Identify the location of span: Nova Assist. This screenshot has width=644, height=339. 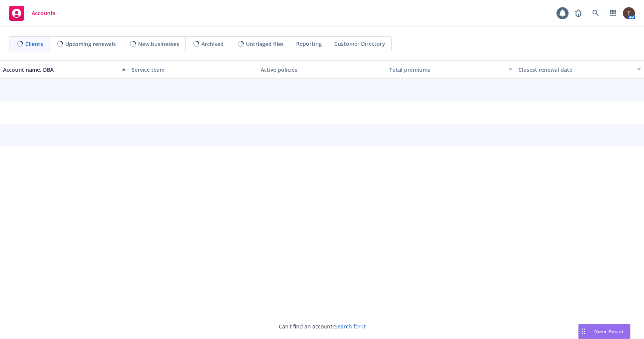
(609, 331).